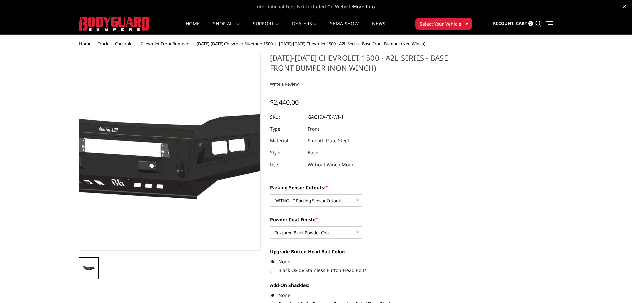  I want to click on a: Account, so click(503, 24).